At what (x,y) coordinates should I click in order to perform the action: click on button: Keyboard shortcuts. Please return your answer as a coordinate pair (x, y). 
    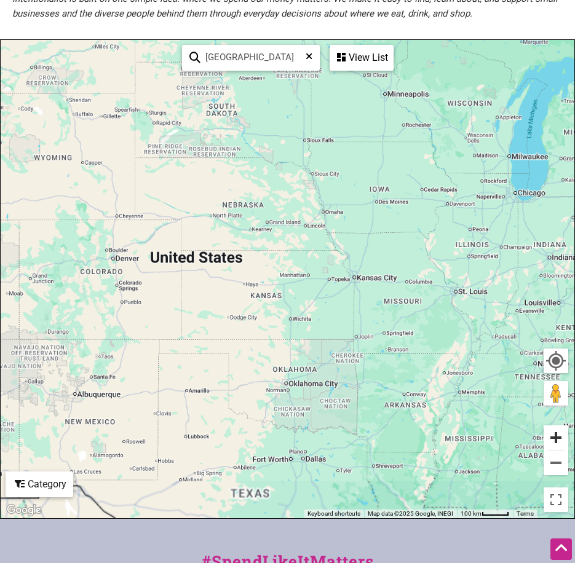
    Looking at the image, I should click on (334, 514).